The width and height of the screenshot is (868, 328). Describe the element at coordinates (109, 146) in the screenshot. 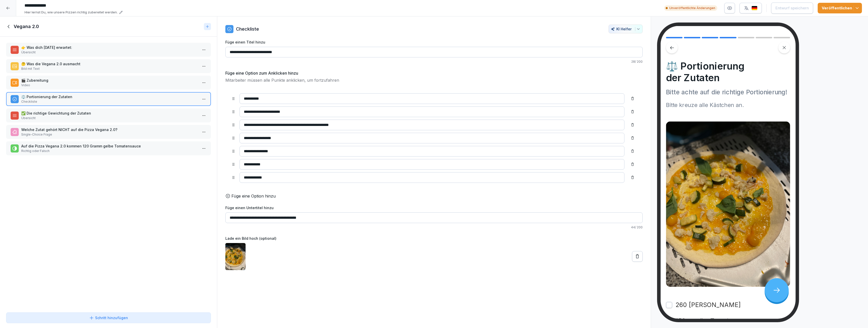

I see `p: Auf die Pizza Vegana 2.0 kommen 120 Gramm gelbe Tomatensauce` at that location.